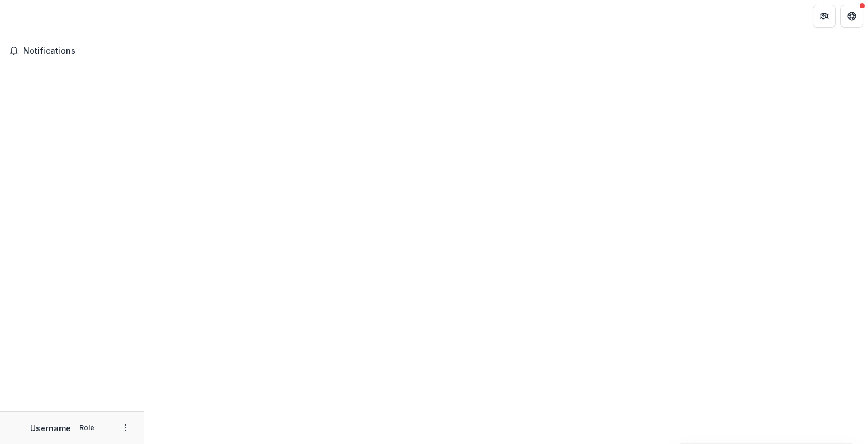 This screenshot has width=868, height=444. What do you see at coordinates (87, 428) in the screenshot?
I see `p: Role` at bounding box center [87, 428].